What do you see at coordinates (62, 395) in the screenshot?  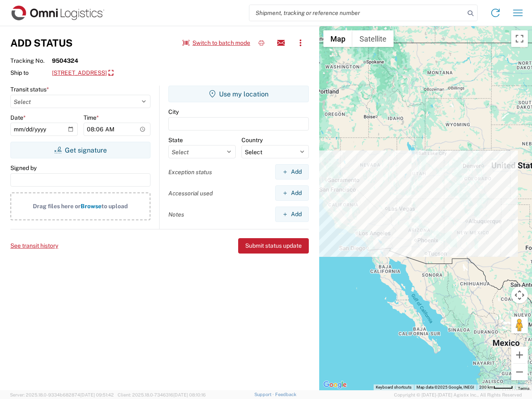 I see `span: Server: 2025.18.0-9334b682874` at bounding box center [62, 395].